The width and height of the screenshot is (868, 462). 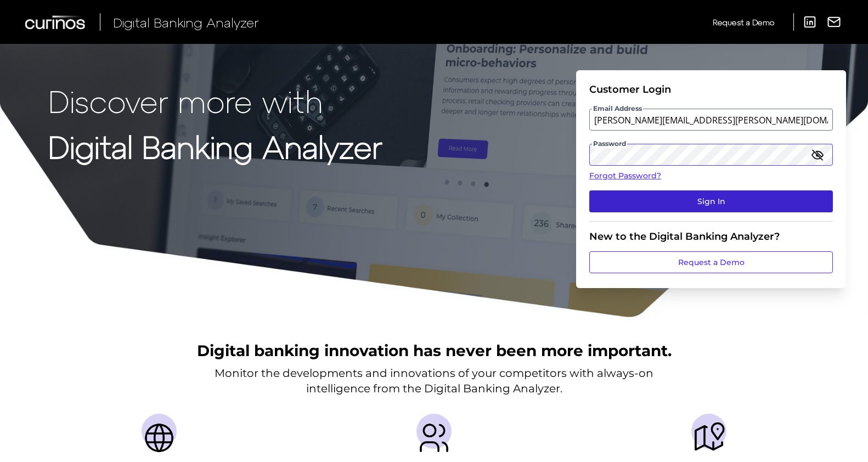 I want to click on p: Discover more with, so click(x=215, y=101).